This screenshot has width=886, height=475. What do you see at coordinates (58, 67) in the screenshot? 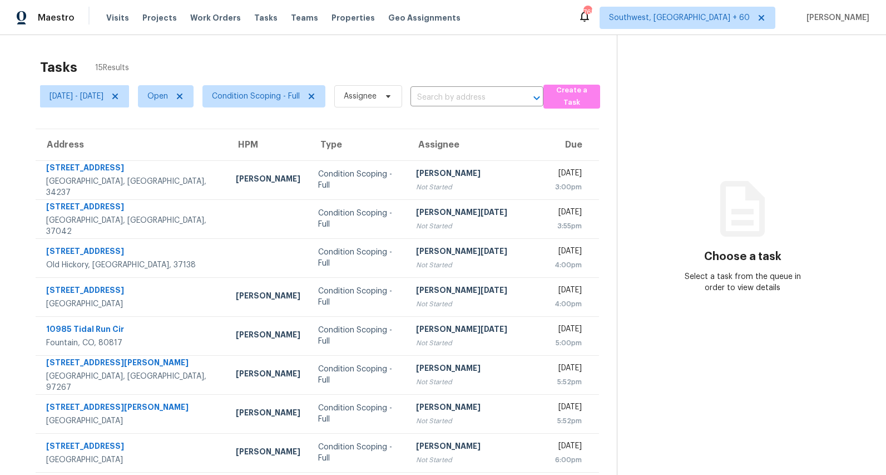
I see `h2: Tasks` at bounding box center [58, 67].